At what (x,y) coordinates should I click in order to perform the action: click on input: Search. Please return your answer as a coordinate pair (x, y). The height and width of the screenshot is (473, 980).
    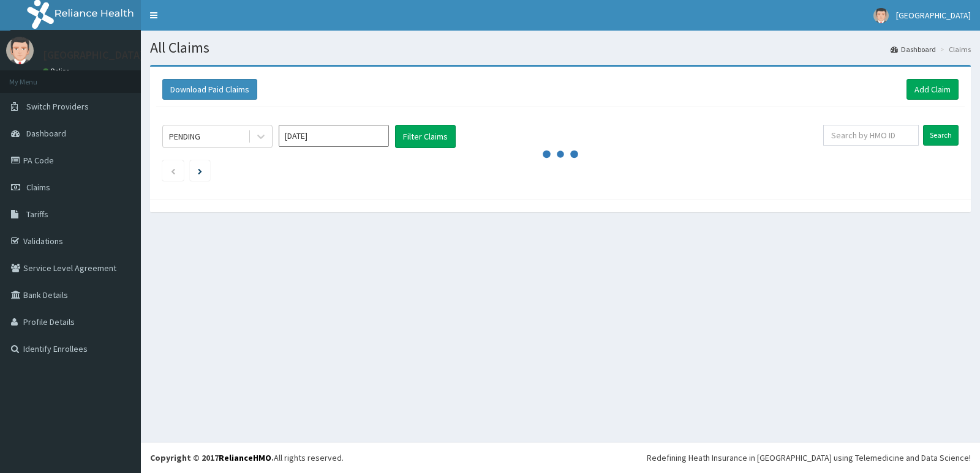
    Looking at the image, I should click on (941, 136).